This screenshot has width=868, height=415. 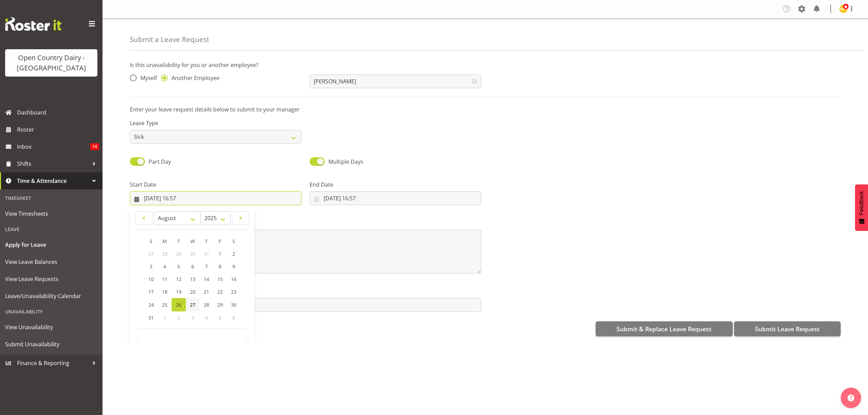 I want to click on span: 5, so click(x=179, y=266).